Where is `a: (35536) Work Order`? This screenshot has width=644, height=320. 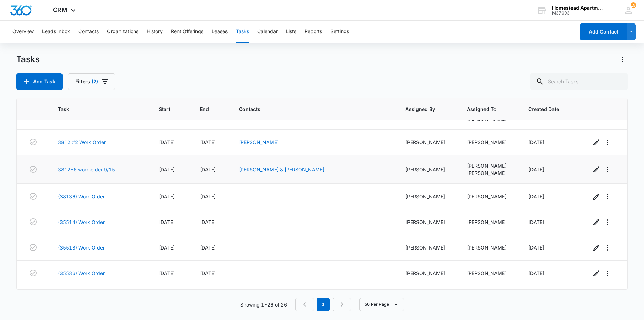
a: (35536) Work Order is located at coordinates (81, 273).